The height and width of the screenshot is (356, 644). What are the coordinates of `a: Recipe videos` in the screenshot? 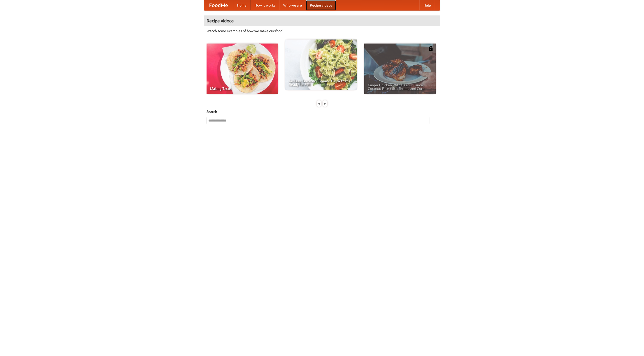 It's located at (321, 5).